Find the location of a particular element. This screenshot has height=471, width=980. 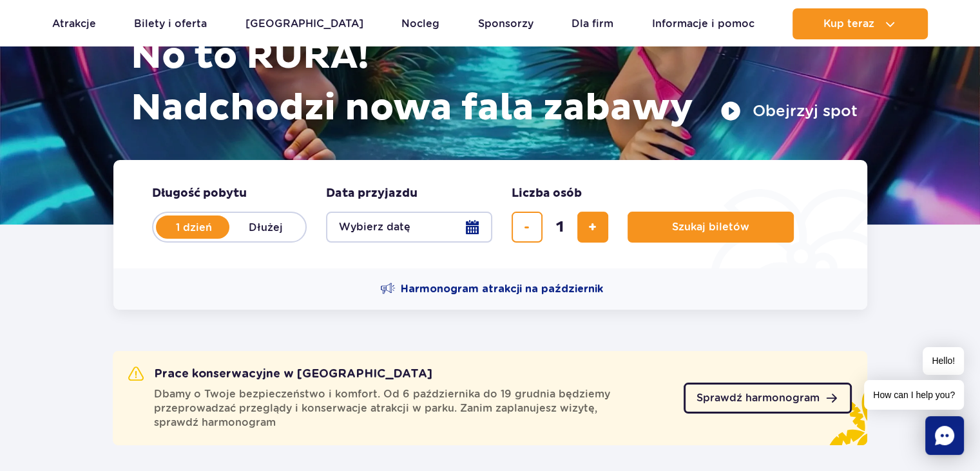

span: Data przyjazdu is located at coordinates (372, 193).